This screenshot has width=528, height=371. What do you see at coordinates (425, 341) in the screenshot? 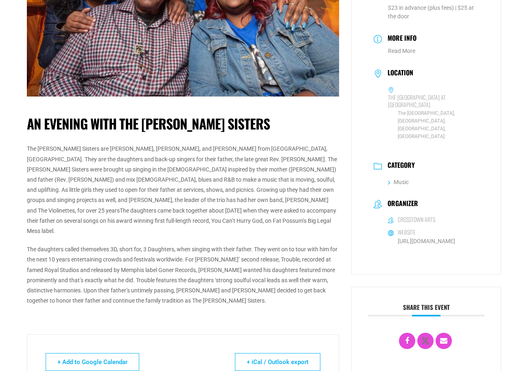
I see `a: X Social Network` at bounding box center [425, 341].